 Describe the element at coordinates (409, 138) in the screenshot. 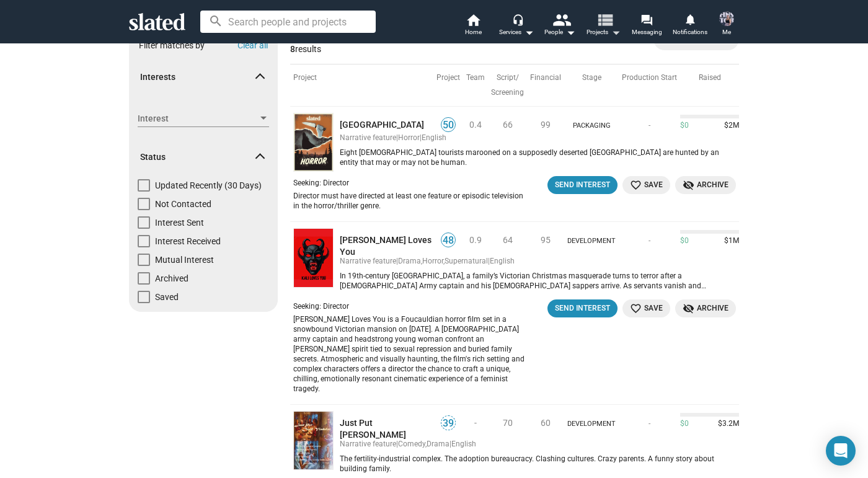

I see `span: Horror` at that location.